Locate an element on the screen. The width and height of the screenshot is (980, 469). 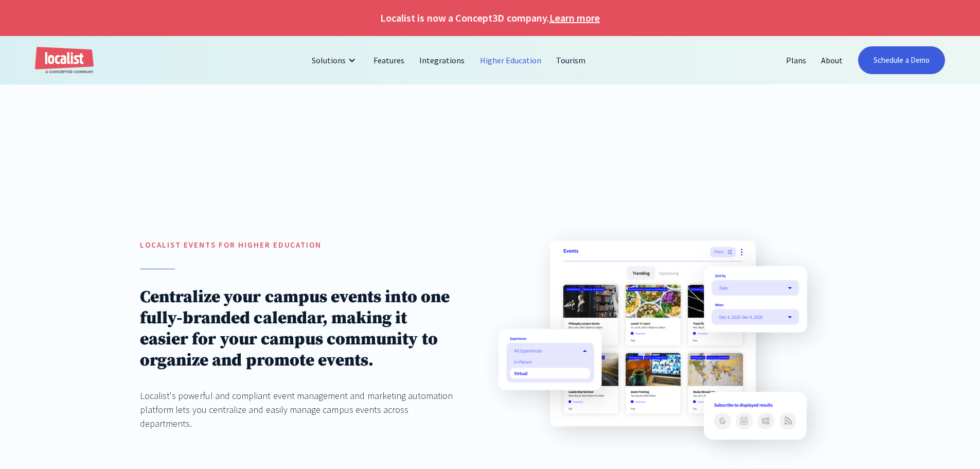
a: Learn more is located at coordinates (575, 18).